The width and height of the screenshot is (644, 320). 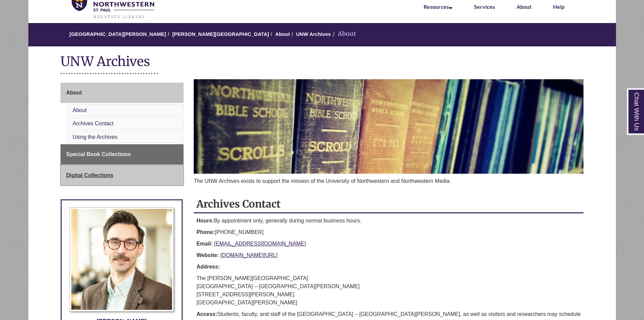 I want to click on a: Digital Collections, so click(x=122, y=175).